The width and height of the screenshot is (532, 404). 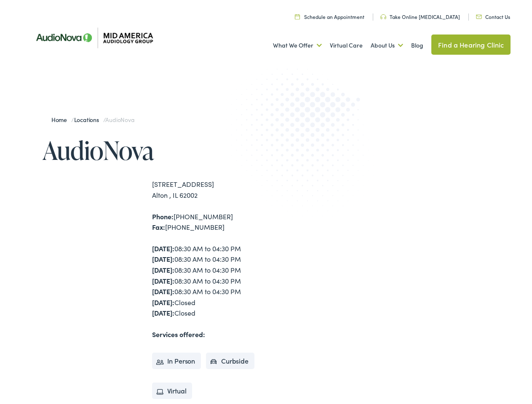 What do you see at coordinates (230, 361) in the screenshot?
I see `li: Curbside` at bounding box center [230, 361].